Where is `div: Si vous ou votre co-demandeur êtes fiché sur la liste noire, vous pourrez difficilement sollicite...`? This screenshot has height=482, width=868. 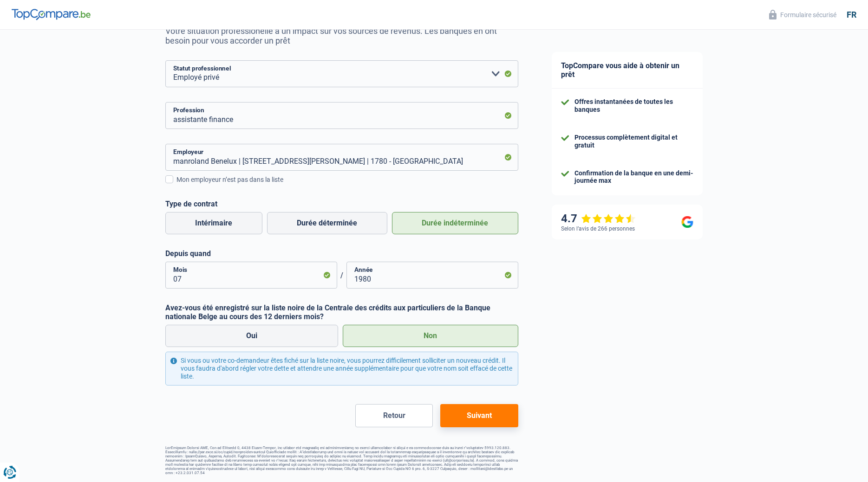 div: Si vous ou votre co-demandeur êtes fiché sur la liste noire, vous pourrez difficilement sollicite... is located at coordinates (342, 369).